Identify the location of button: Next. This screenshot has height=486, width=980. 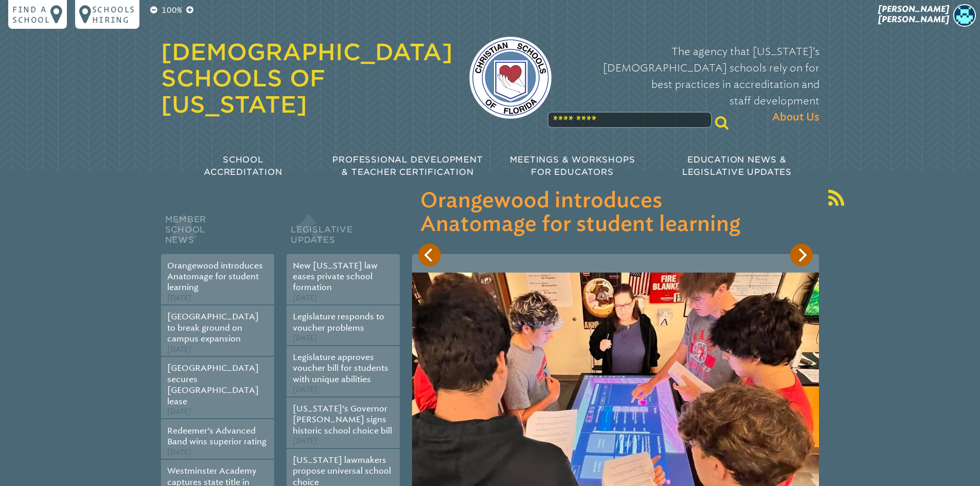
(802, 255).